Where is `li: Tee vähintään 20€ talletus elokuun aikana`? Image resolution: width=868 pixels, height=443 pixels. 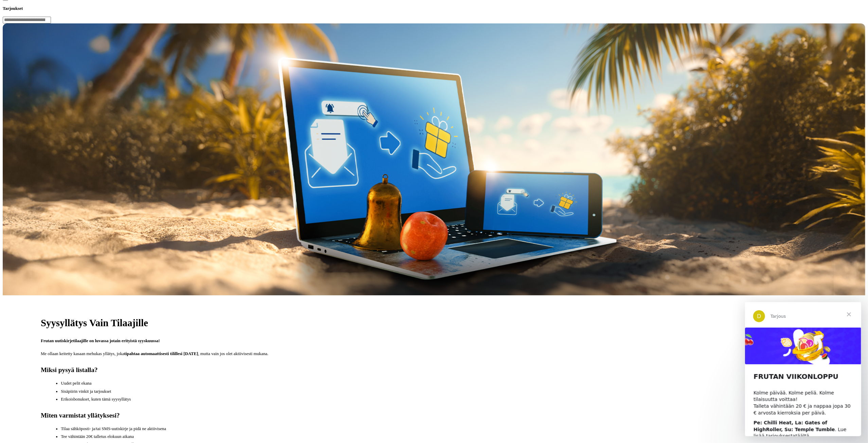
li: Tee vähintään 20€ talletus elokuun aikana is located at coordinates (444, 437).